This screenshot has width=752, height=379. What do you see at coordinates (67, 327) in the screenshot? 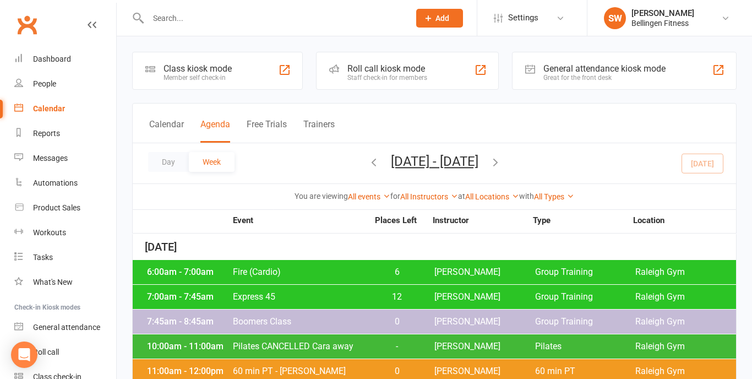
I see `div: General attendance` at bounding box center [67, 327].